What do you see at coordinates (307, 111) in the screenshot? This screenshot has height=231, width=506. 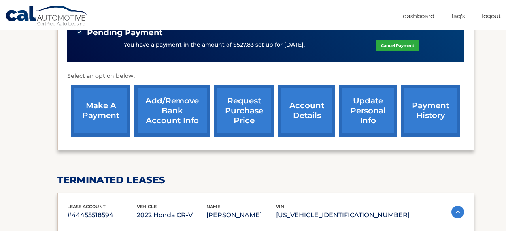 I see `a: account details` at bounding box center [307, 111].